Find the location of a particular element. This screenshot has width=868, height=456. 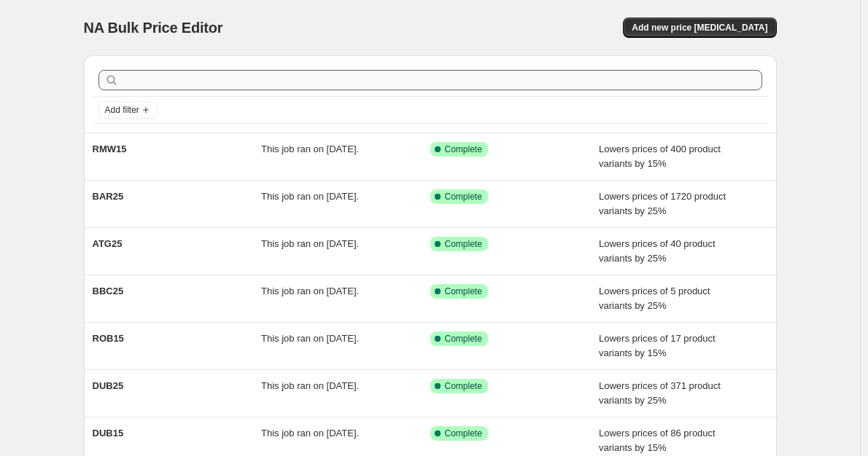

span: DUB25 is located at coordinates (108, 386).